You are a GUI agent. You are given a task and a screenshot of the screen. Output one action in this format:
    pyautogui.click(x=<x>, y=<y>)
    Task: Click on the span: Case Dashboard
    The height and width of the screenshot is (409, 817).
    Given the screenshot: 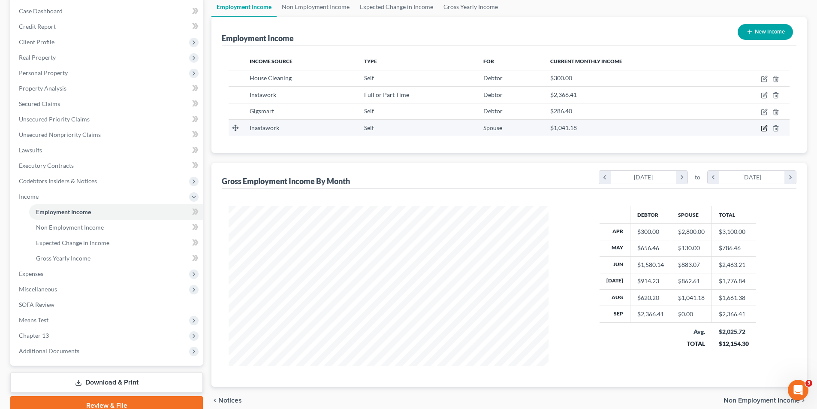 What is the action you would take?
    pyautogui.click(x=41, y=11)
    